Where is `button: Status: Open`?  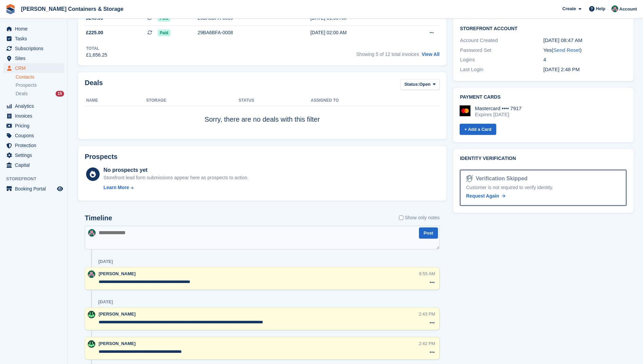 button: Status: Open is located at coordinates (420, 84).